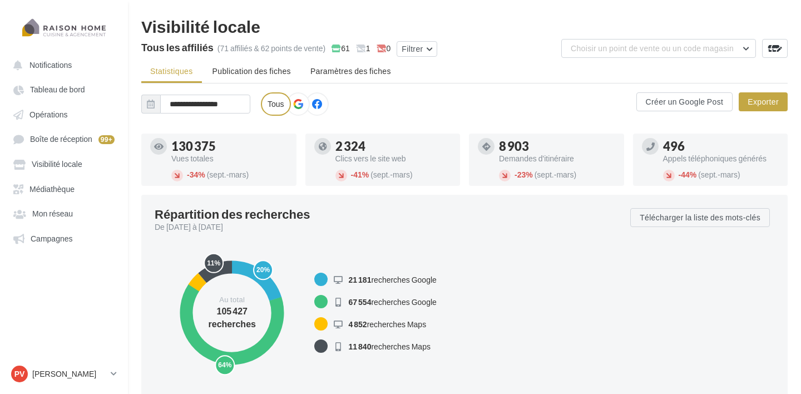 Image resolution: width=801 pixels, height=394 pixels. Describe the element at coordinates (229, 146) in the screenshot. I see `div: 130 375` at that location.